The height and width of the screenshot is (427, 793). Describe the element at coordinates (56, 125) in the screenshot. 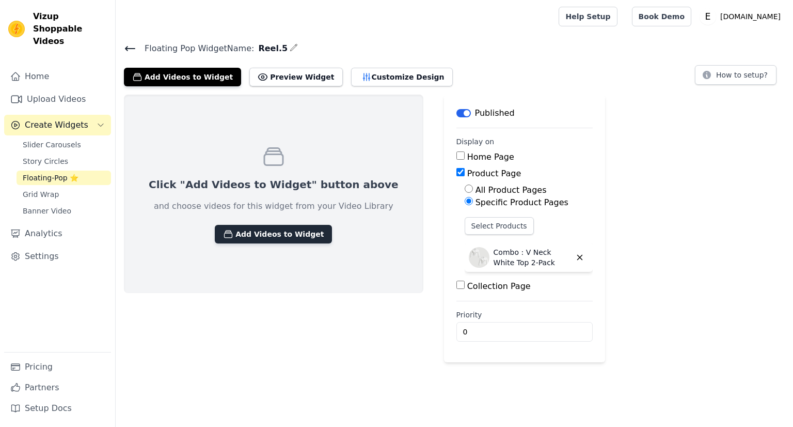

I see `span: Create Widgets` at that location.